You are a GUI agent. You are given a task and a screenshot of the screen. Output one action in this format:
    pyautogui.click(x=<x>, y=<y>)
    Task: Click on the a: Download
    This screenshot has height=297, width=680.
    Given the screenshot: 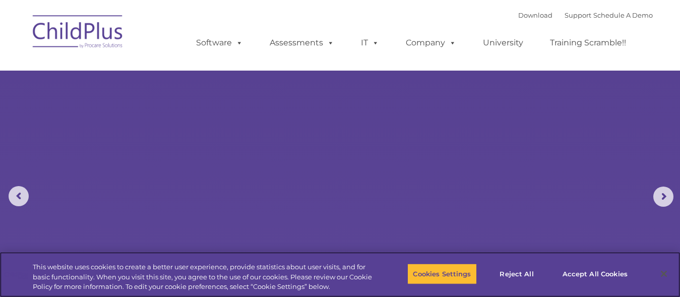 What is the action you would take?
    pyautogui.click(x=536, y=15)
    